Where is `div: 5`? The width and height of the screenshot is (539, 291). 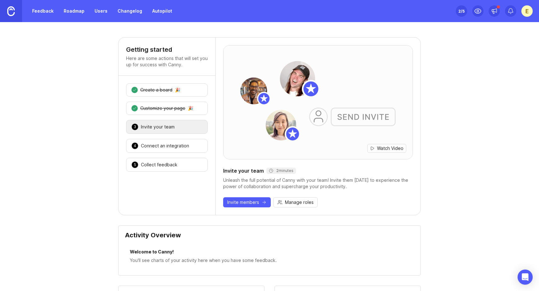
div: 5 is located at coordinates (135, 165).